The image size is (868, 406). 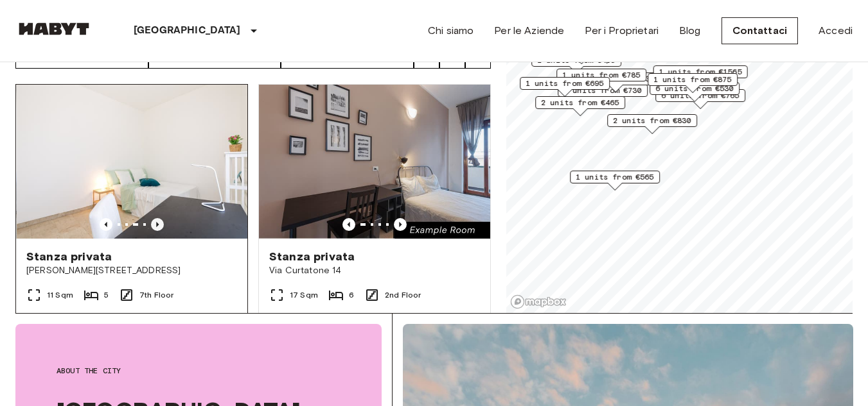 I want to click on span: 11 Sqm, so click(x=60, y=295).